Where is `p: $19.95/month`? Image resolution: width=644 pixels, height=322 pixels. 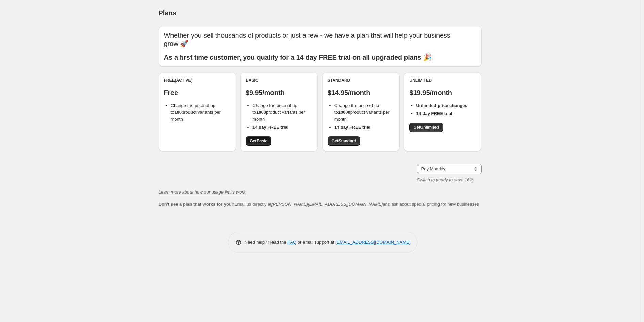
p: $19.95/month is located at coordinates (443, 93).